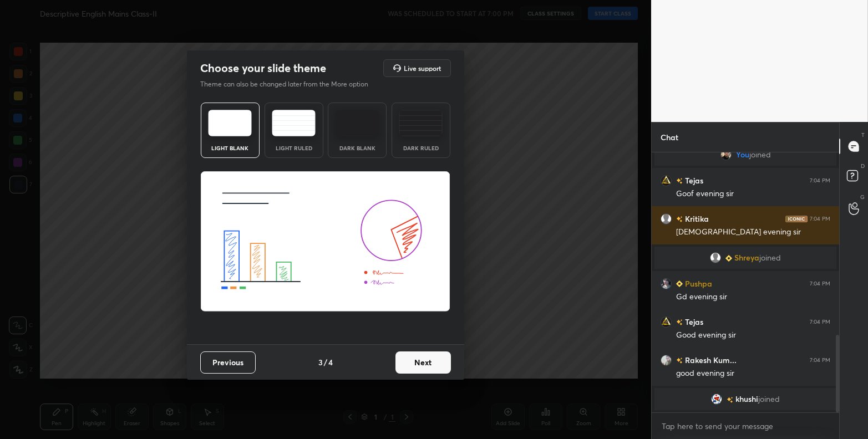 Image resolution: width=868 pixels, height=439 pixels. I want to click on div: Dark Blank, so click(357, 148).